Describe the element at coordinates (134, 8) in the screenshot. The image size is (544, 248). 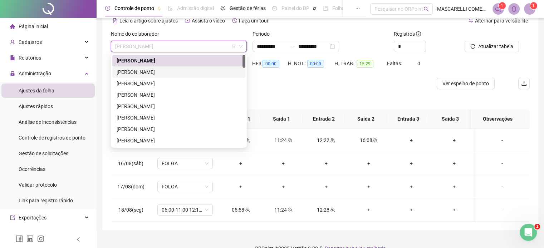
I see `span: Controle de ponto` at that location.